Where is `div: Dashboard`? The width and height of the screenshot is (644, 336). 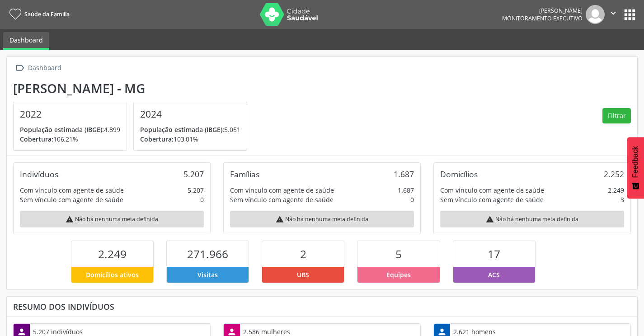
div: Dashboard is located at coordinates (44, 68).